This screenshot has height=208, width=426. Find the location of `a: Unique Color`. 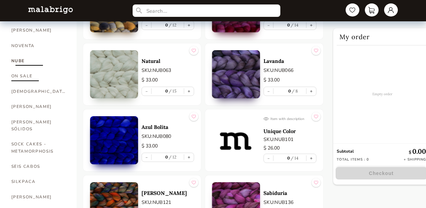

a: Unique Color is located at coordinates (290, 131).